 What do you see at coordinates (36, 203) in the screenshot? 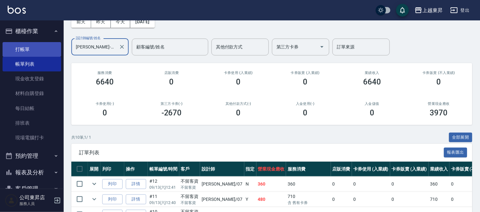
I see `p: 服務人員` at bounding box center [36, 203].